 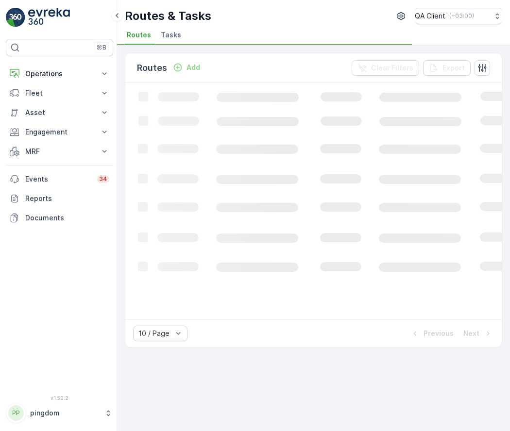 I want to click on p: Documents, so click(x=67, y=218).